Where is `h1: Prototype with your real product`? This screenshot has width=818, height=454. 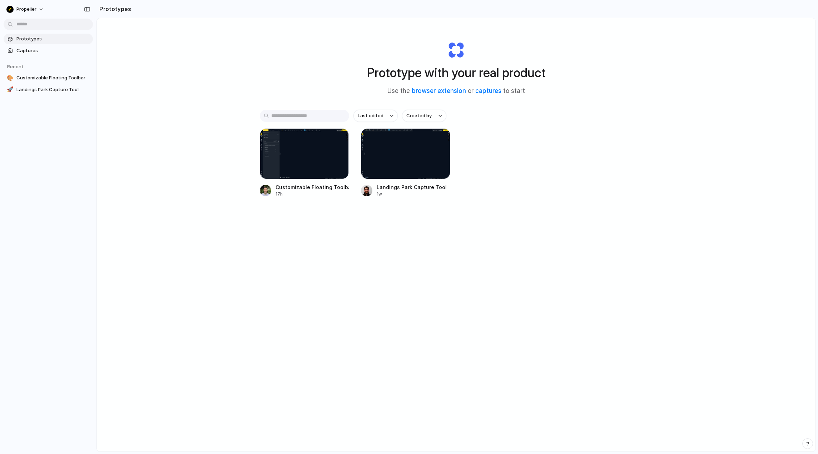
h1: Prototype with your real product is located at coordinates (456, 73).